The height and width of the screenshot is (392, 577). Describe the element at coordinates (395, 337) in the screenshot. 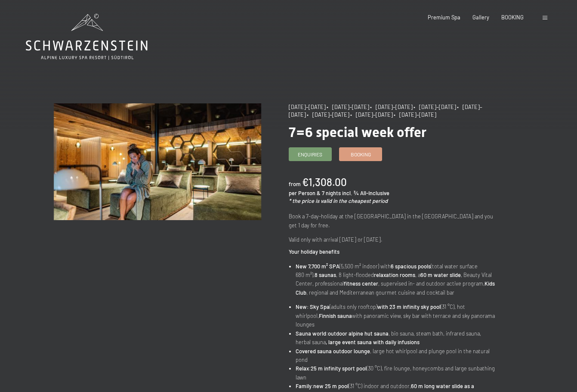

I see `li: : , bio sauna, steam bath, infrared sauna, herbal sauna` at that location.